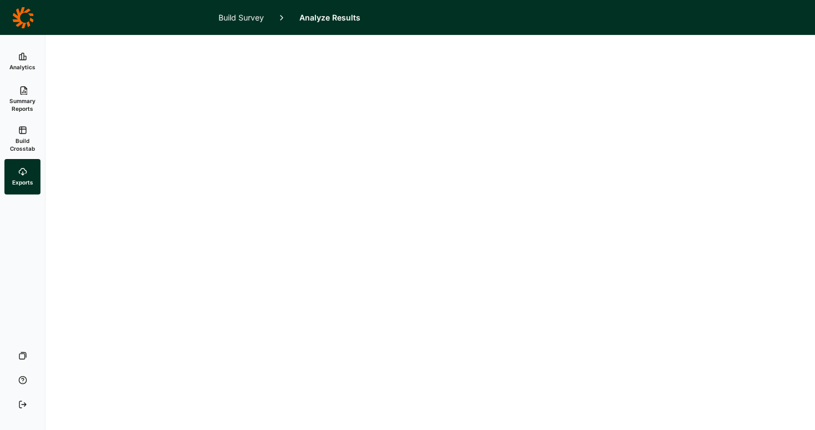  What do you see at coordinates (22, 99) in the screenshot?
I see `a: Summary Reports` at bounding box center [22, 99].